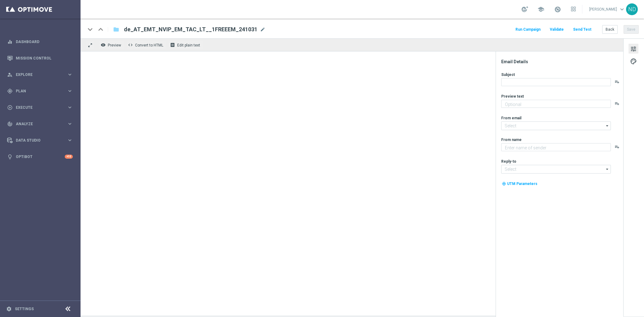 This screenshot has height=317, width=644. Describe the element at coordinates (634, 49) in the screenshot. I see `button: tune` at that location.